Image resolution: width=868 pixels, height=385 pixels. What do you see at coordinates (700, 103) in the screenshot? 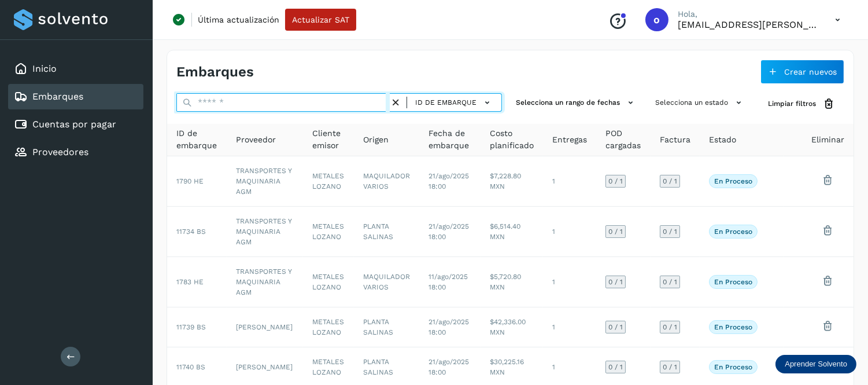
I see `button: Selecciona un estado` at bounding box center [700, 103].